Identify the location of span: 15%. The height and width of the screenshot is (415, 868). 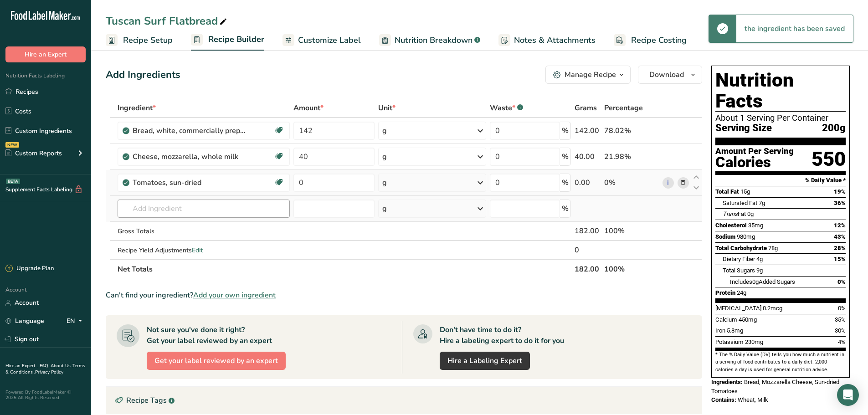
(840, 259).